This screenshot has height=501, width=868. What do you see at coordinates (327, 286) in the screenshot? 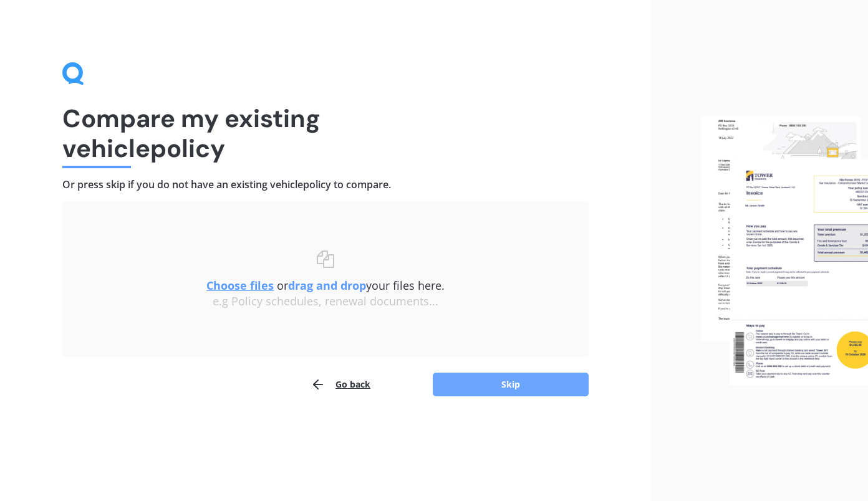
I see `b: drag and drop` at bounding box center [327, 286].